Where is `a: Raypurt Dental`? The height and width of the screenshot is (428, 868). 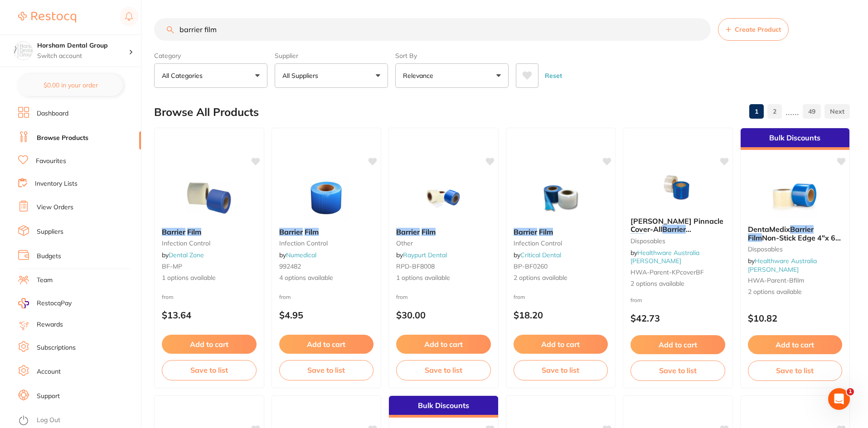
a: Raypurt Dental is located at coordinates (425, 255).